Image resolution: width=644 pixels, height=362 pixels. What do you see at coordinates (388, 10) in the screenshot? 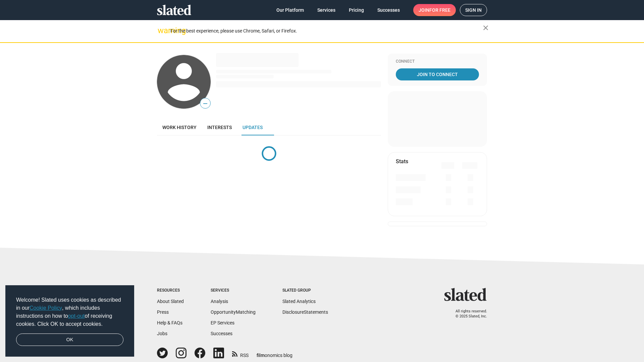
I see `span: Successes` at bounding box center [388, 10].